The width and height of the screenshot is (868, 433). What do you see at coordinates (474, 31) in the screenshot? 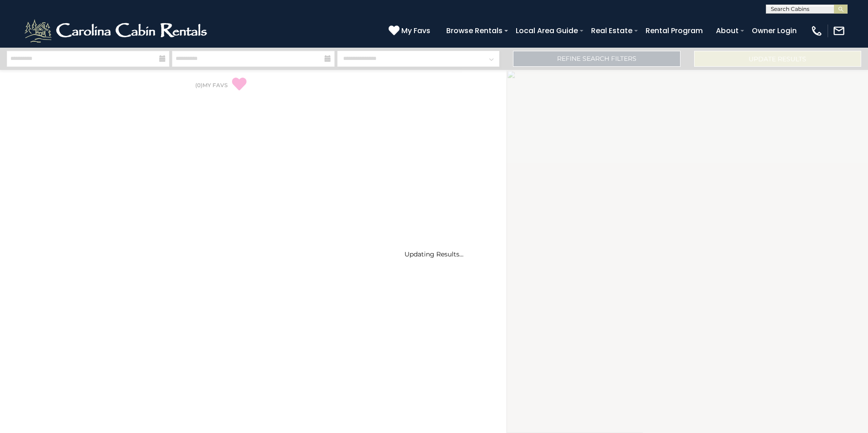
I see `a: Browse Rentals` at bounding box center [474, 31].